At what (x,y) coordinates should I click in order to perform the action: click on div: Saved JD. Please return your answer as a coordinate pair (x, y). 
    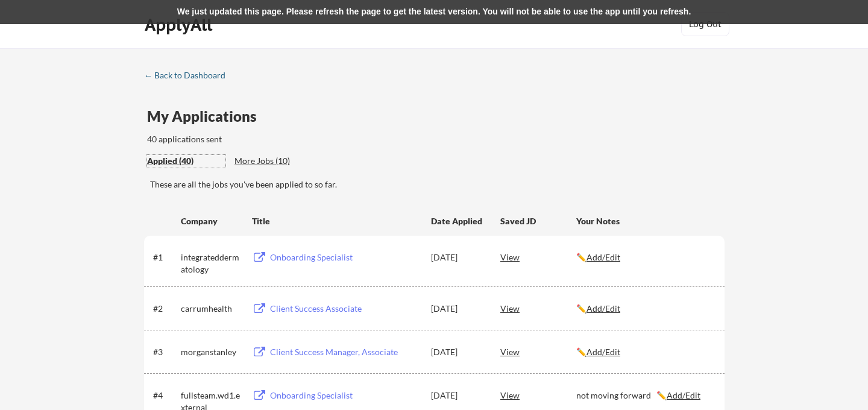
    Looking at the image, I should click on (539, 221).